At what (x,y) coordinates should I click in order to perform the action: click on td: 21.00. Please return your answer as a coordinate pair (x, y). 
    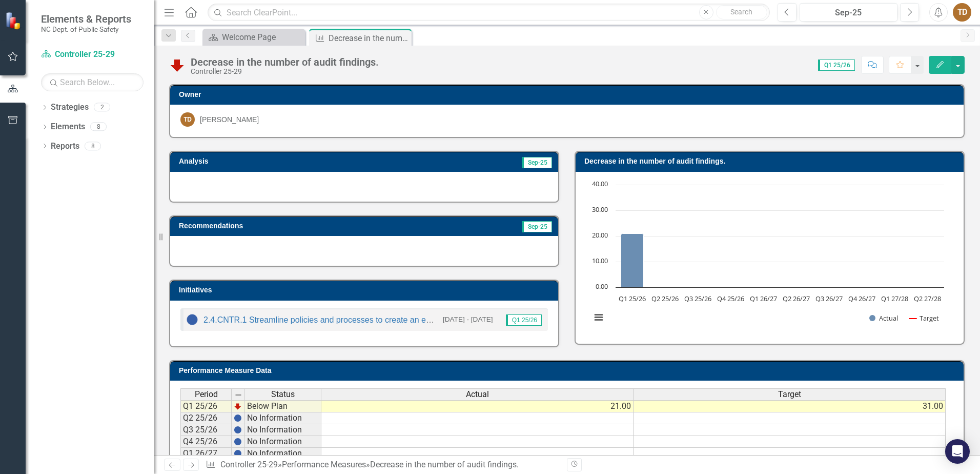
    Looking at the image, I should click on (477, 407).